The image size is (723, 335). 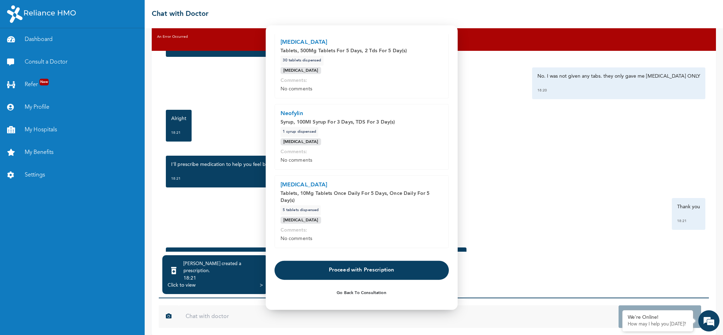 I want to click on div: FAQs, so click(x=102, y=250).